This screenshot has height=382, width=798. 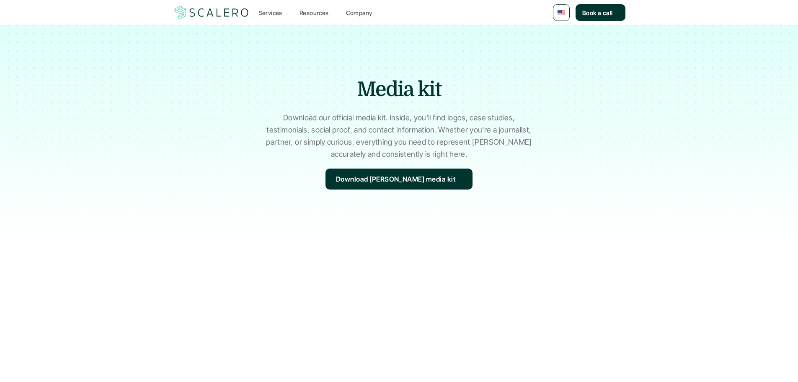 What do you see at coordinates (600, 13) in the screenshot?
I see `a: Book a call` at bounding box center [600, 13].